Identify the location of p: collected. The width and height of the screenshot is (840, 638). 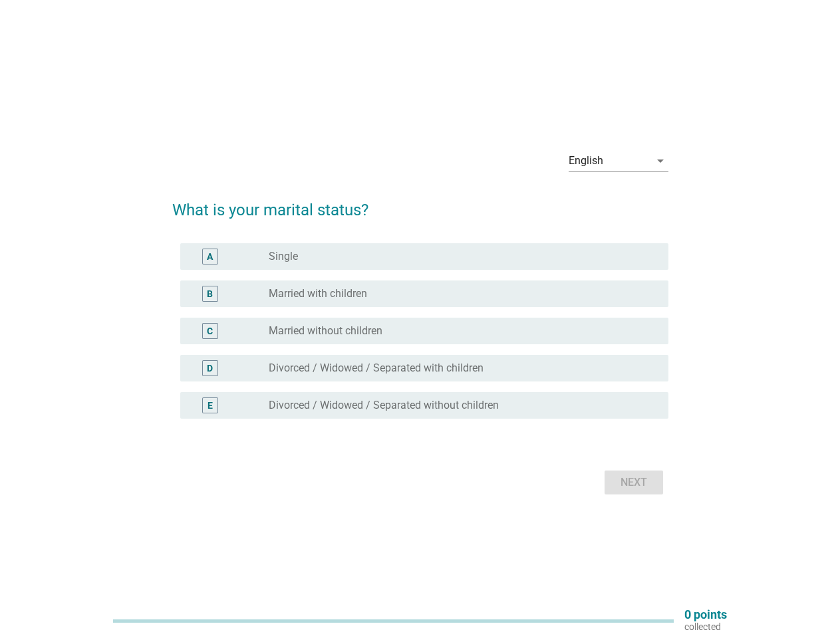
(705, 626).